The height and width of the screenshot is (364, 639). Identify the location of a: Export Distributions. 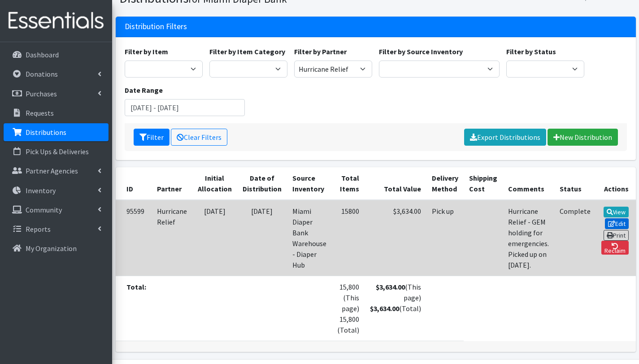
(505, 137).